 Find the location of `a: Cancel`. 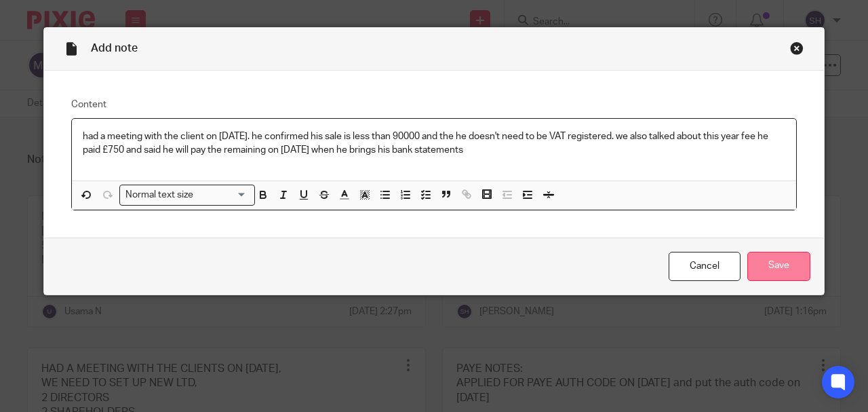

a: Cancel is located at coordinates (704, 266).